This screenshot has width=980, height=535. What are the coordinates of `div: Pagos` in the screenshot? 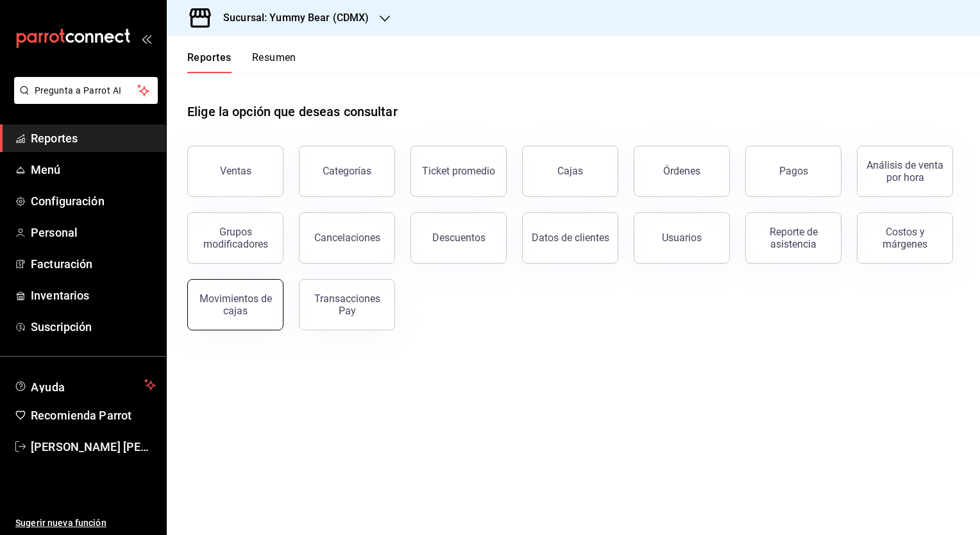 It's located at (794, 170).